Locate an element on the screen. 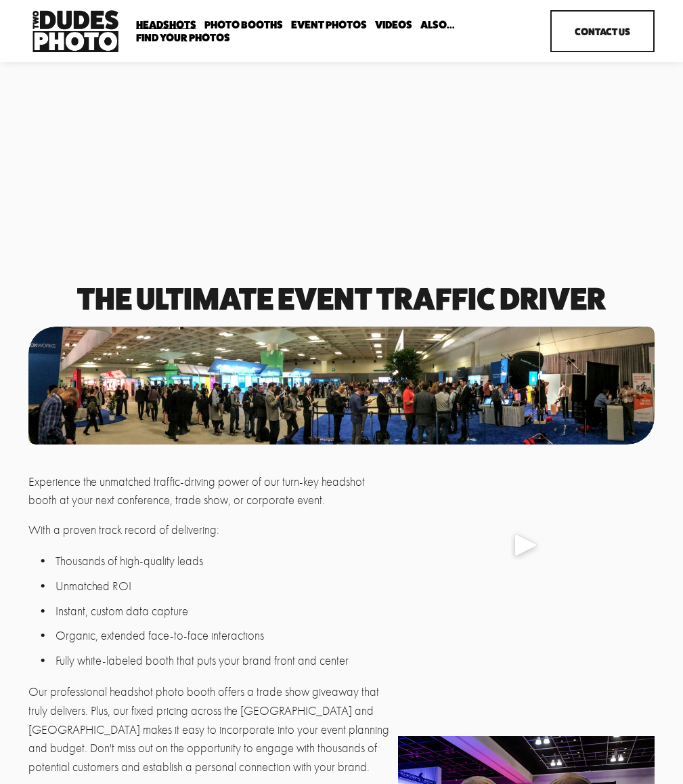  p: Experience the unmatched traffic-driving power of our turn-key headshot booth at your next confer... is located at coordinates (209, 491).